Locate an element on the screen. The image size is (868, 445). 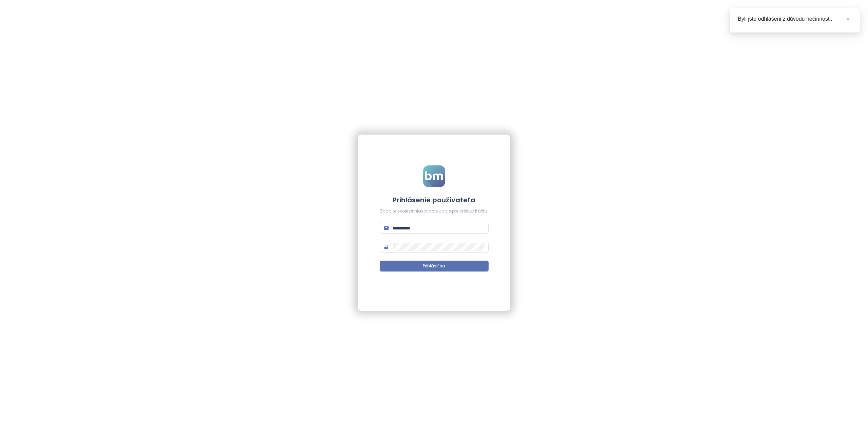
span: mail is located at coordinates (386, 228).